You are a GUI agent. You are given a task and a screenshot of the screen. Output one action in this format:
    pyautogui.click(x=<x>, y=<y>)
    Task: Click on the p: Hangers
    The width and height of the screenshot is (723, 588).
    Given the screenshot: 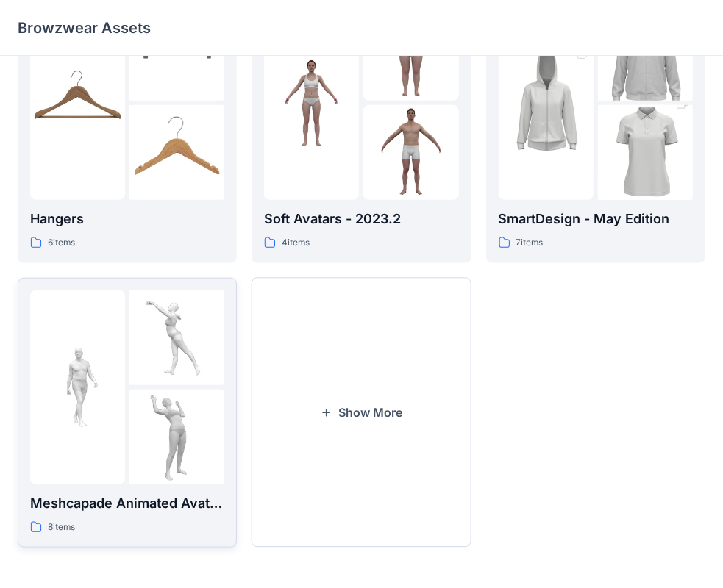 What is the action you would take?
    pyautogui.click(x=128, y=219)
    